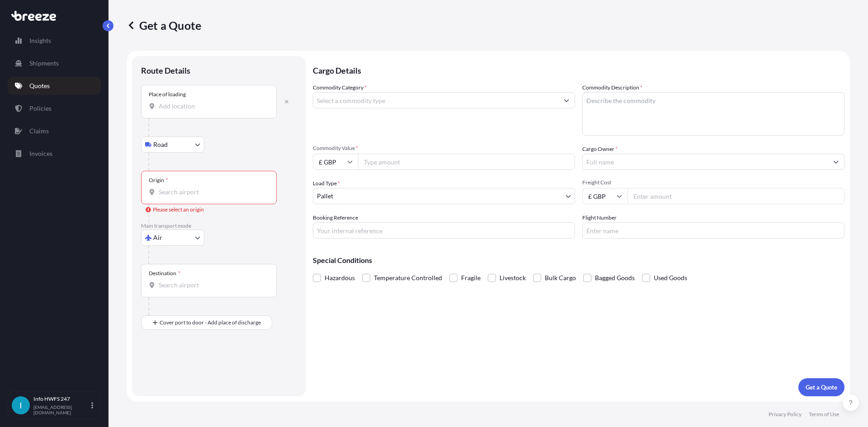 The width and height of the screenshot is (868, 427). What do you see at coordinates (444, 196) in the screenshot?
I see `button: Pallet` at bounding box center [444, 196].